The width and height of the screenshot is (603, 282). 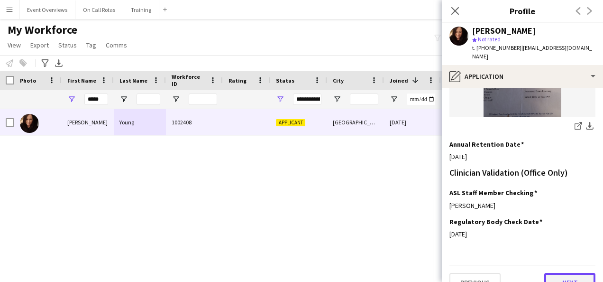 What do you see at coordinates (509, 173) in the screenshot?
I see `h3: Clinician Validation (Office Only)` at bounding box center [509, 173].